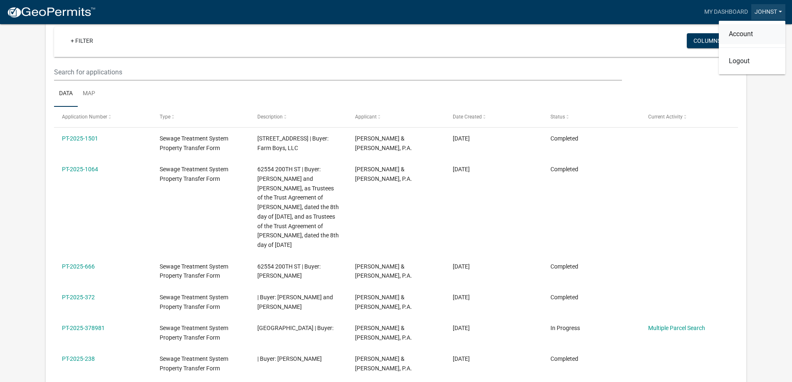  What do you see at coordinates (80, 169) in the screenshot?
I see `a: PT-2025-1064` at bounding box center [80, 169].